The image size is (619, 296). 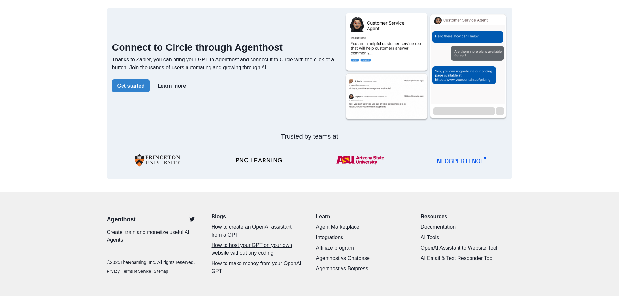 I want to click on a: Agenthost, so click(x=121, y=219).